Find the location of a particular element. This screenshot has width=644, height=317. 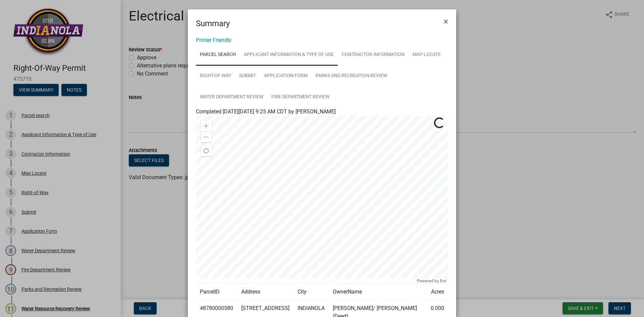

a: Application Form is located at coordinates (286, 76).